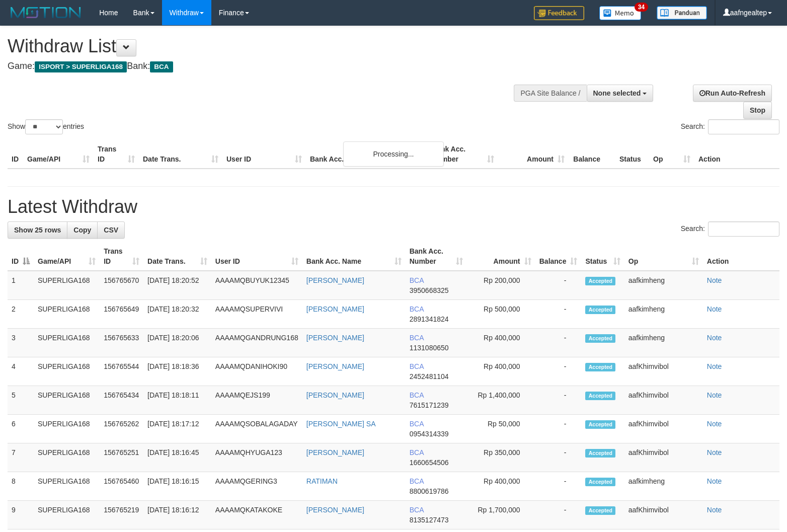 The width and height of the screenshot is (787, 532). I want to click on h1: Latest Withdraw, so click(394, 207).